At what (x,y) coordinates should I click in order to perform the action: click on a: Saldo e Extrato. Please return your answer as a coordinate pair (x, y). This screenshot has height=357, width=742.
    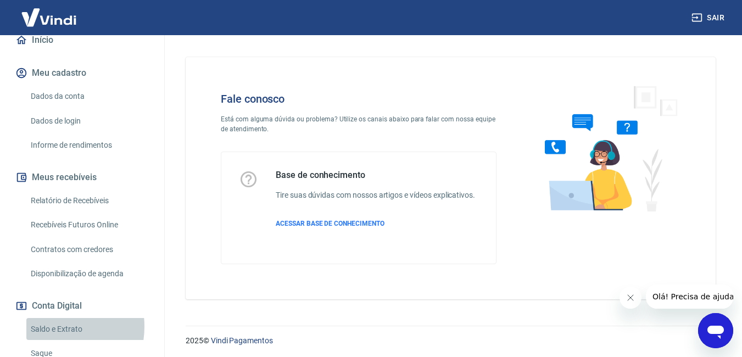
    Looking at the image, I should click on (88, 329).